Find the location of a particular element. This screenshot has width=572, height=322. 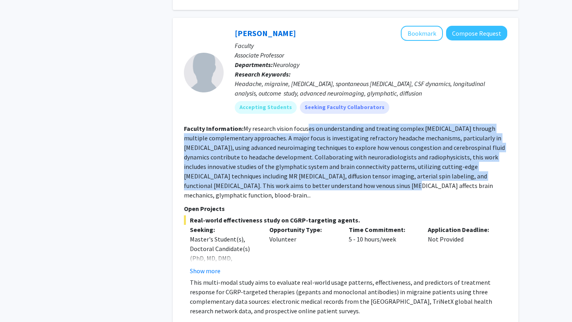

p: This multi-modal study aims to evaluate real-world usage patterns, effectiveness, and predictors ... is located at coordinates (348, 297).